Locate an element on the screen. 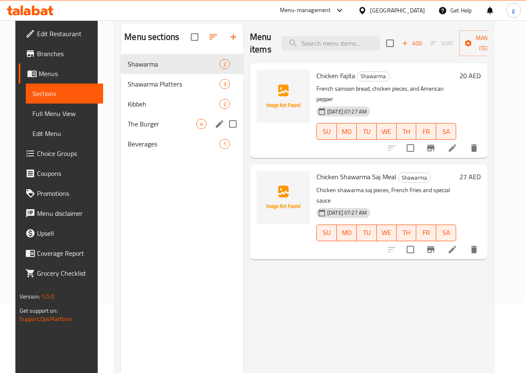  button: edit is located at coordinates (220, 124).